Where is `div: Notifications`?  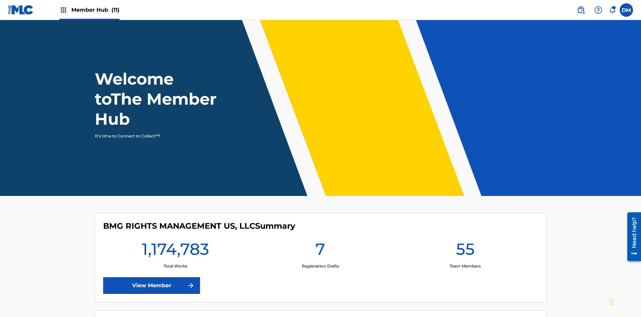 div: Notifications is located at coordinates (612, 10).